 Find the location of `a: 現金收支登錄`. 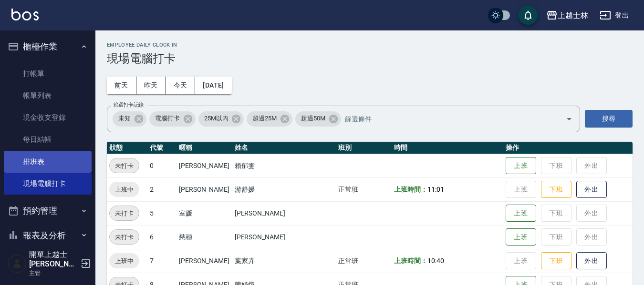

a: 現金收支登錄 is located at coordinates (48, 117).